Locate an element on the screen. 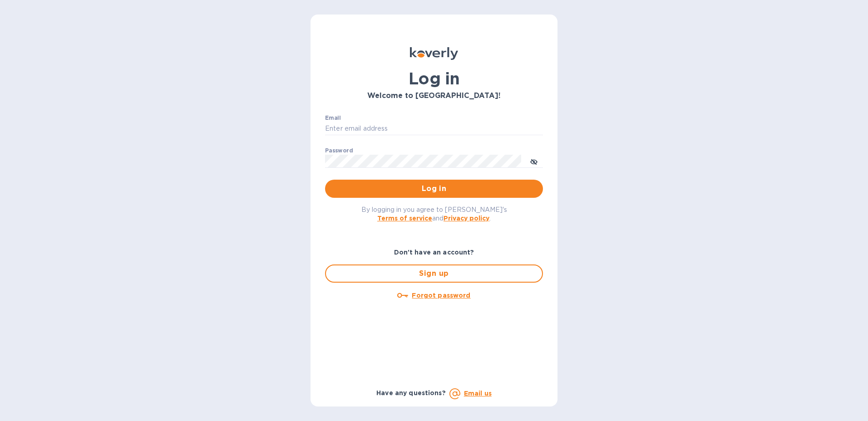 The height and width of the screenshot is (421, 868). img: Koverly is located at coordinates (434, 53).